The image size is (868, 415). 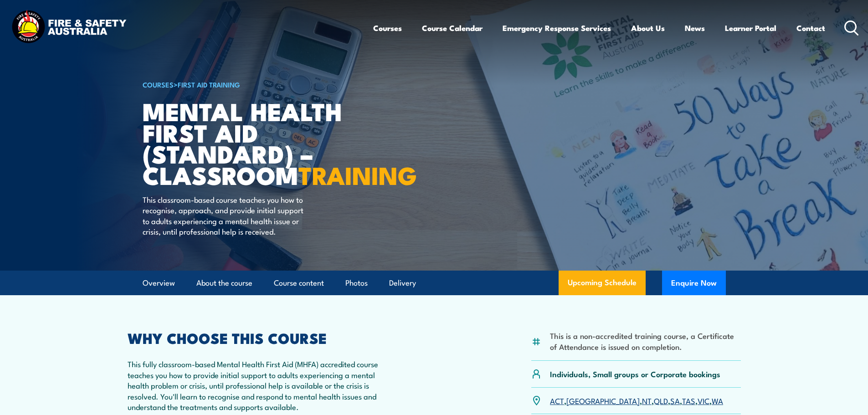 I want to click on a: Photos, so click(x=357, y=283).